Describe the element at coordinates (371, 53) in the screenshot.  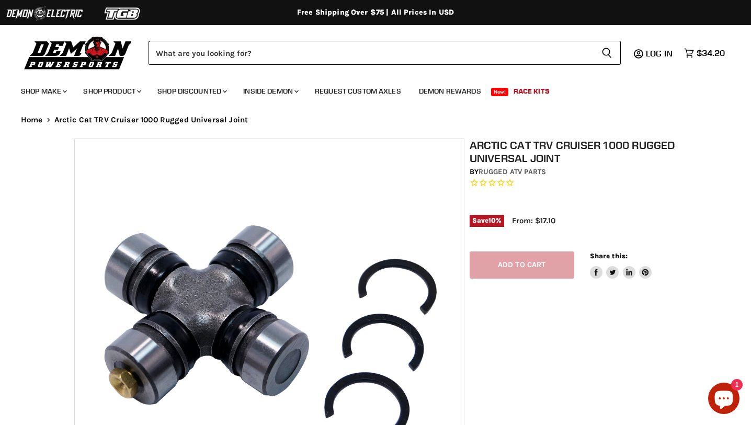
I see `input: Search` at that location.